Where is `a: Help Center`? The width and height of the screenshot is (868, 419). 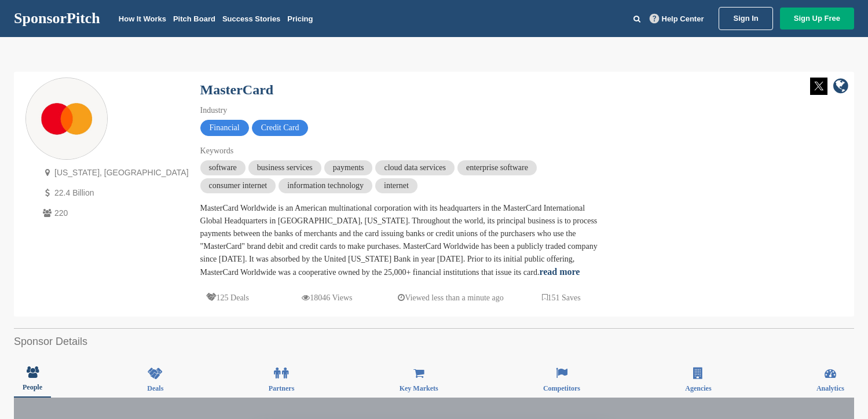 a: Help Center is located at coordinates (677, 18).